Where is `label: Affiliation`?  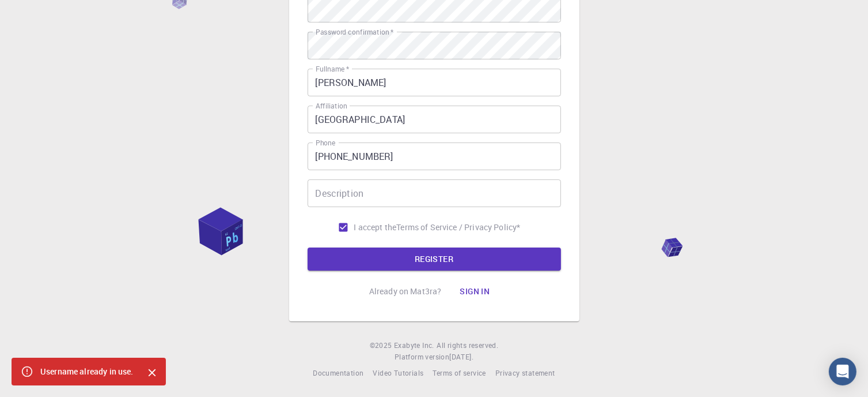 label: Affiliation is located at coordinates (331, 105).